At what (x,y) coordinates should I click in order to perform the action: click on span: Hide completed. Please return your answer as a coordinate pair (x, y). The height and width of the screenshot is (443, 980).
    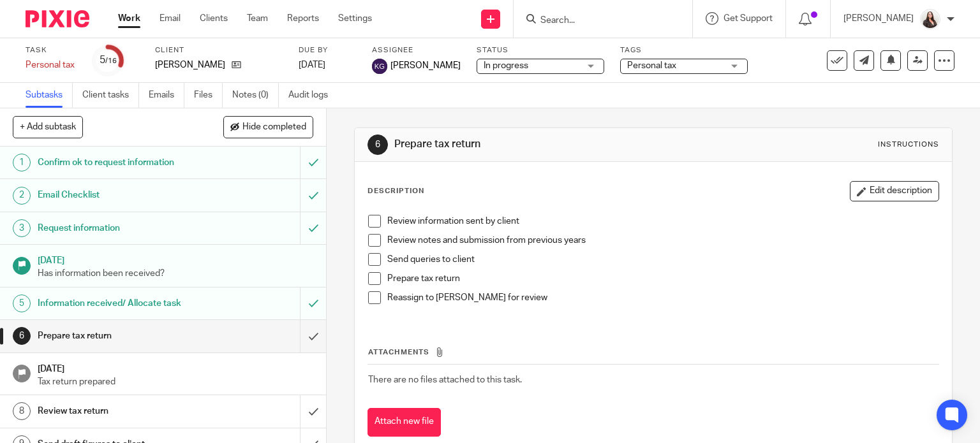
    Looking at the image, I should click on (274, 127).